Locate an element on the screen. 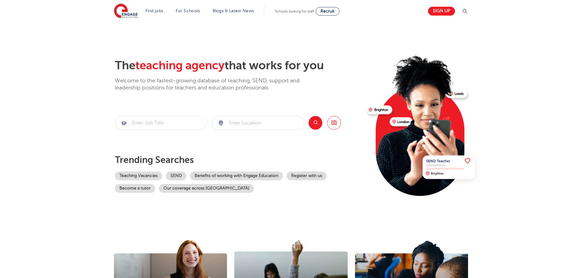 The image size is (582, 278). a: Find jobs is located at coordinates (154, 11).